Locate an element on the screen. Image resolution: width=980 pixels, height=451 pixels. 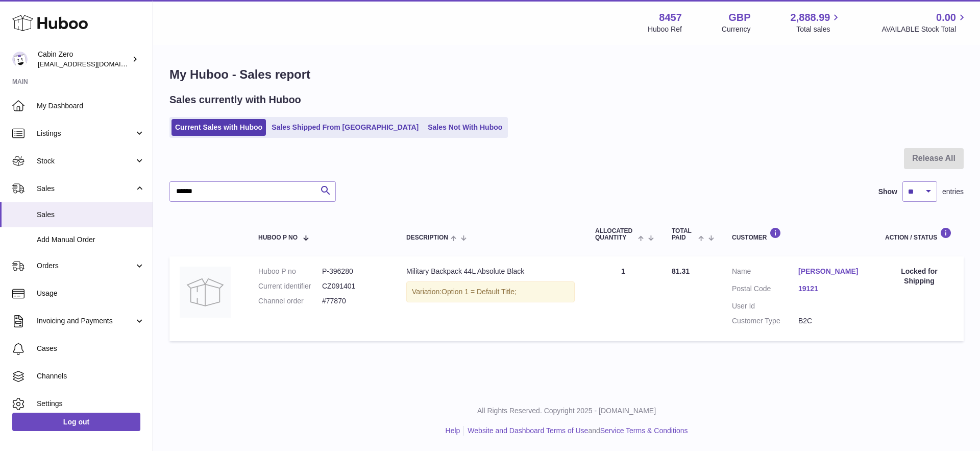
span: ALLOCATED Quantity is located at coordinates (615, 234).